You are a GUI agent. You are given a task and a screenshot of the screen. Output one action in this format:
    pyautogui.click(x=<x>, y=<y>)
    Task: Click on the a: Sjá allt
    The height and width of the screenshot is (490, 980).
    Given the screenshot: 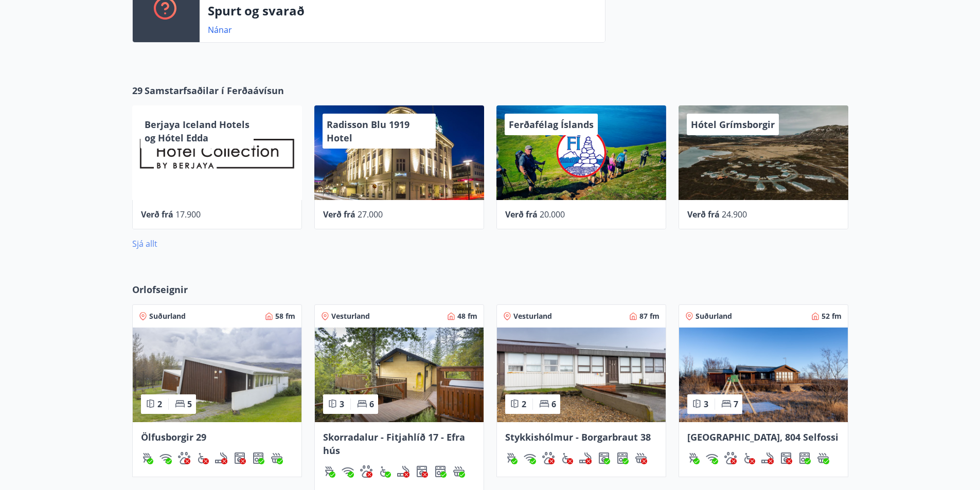 What is the action you would take?
    pyautogui.click(x=145, y=244)
    